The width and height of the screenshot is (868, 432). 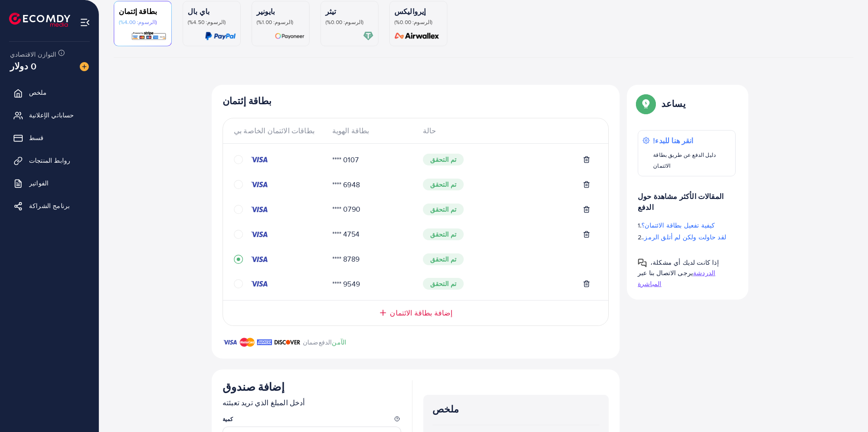 I want to click on font: التوازن الاقتصادي, so click(x=33, y=54).